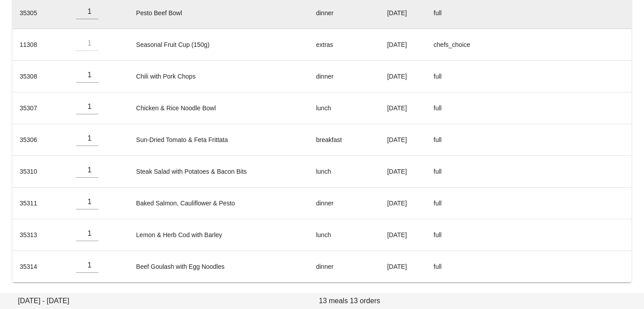  Describe the element at coordinates (41, 76) in the screenshot. I see `td: 35308` at that location.